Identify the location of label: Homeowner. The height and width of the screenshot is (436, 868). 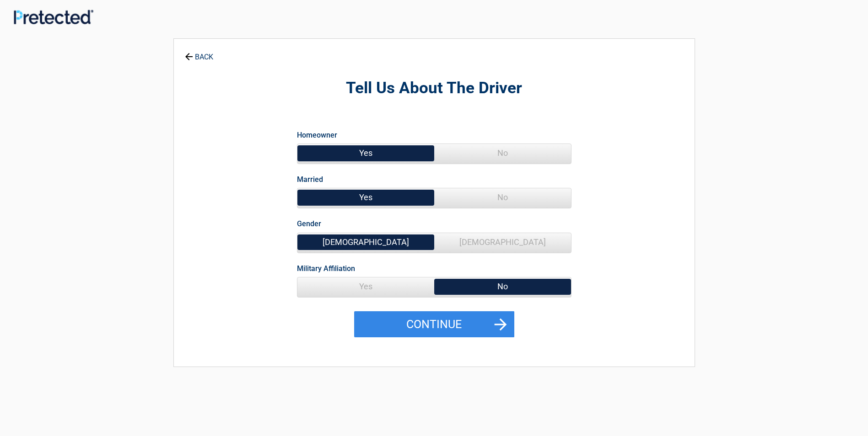
(317, 135).